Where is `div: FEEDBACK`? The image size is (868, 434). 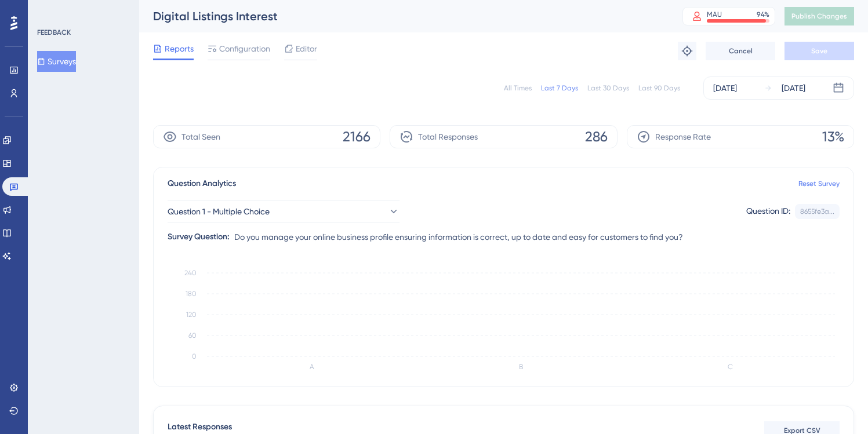 div: FEEDBACK is located at coordinates (54, 33).